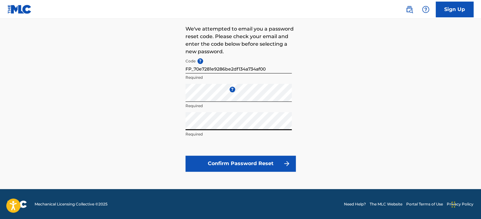 This screenshot has height=219, width=481. I want to click on a: Privacy Policy, so click(460, 204).